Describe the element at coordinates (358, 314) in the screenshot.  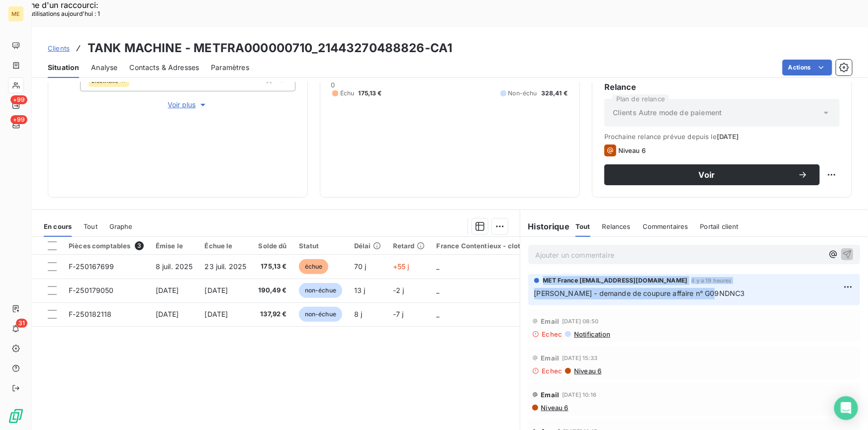
I see `span: 8 j` at that location.